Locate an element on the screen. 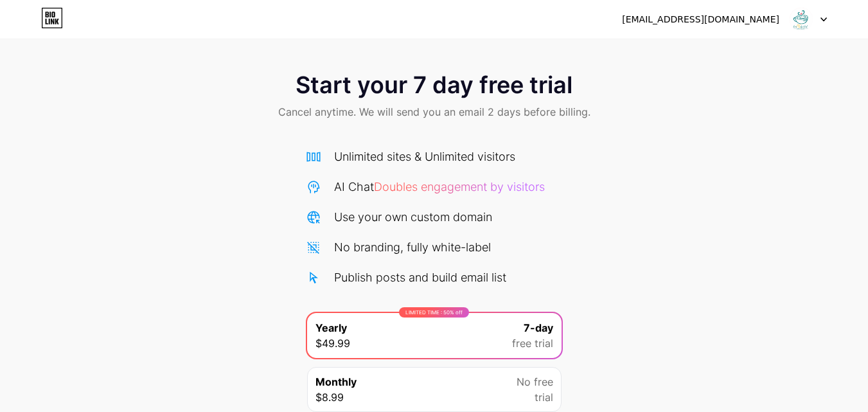  span: $8.99 is located at coordinates (330, 397).